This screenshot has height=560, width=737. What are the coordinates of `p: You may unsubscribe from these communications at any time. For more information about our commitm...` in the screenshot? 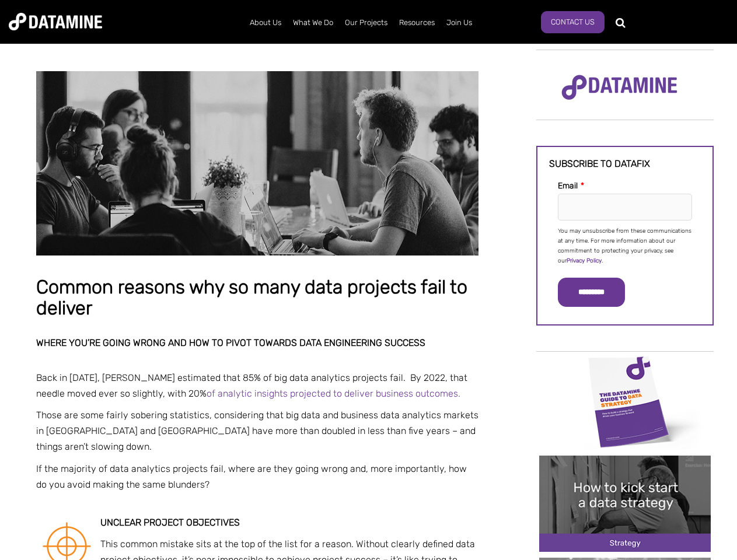 It's located at (625, 246).